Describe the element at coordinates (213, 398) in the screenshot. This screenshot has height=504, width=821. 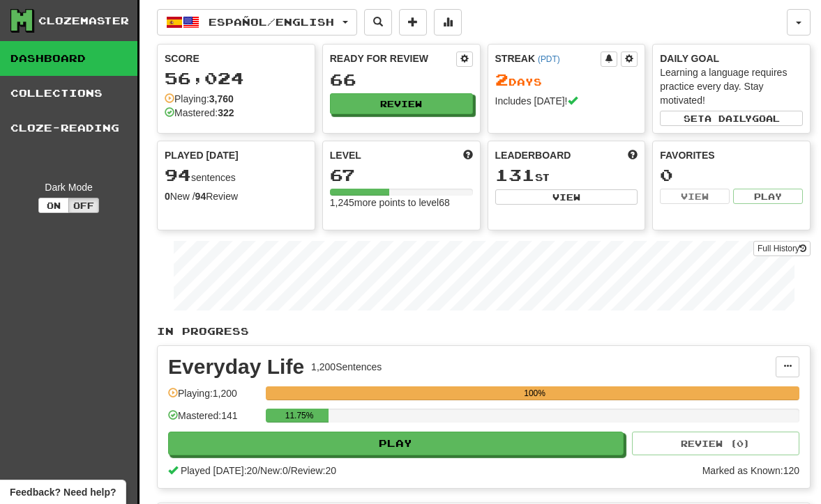
I see `div: Playing: 1,200` at that location.